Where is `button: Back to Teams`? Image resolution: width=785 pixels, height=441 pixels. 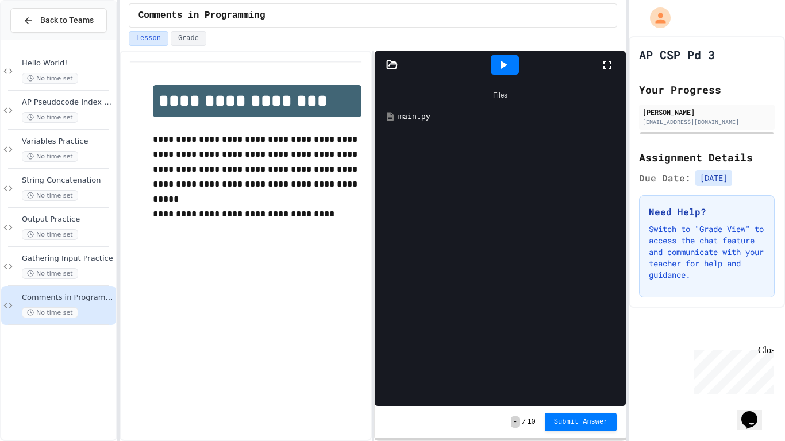
button: Back to Teams is located at coordinates (59, 20).